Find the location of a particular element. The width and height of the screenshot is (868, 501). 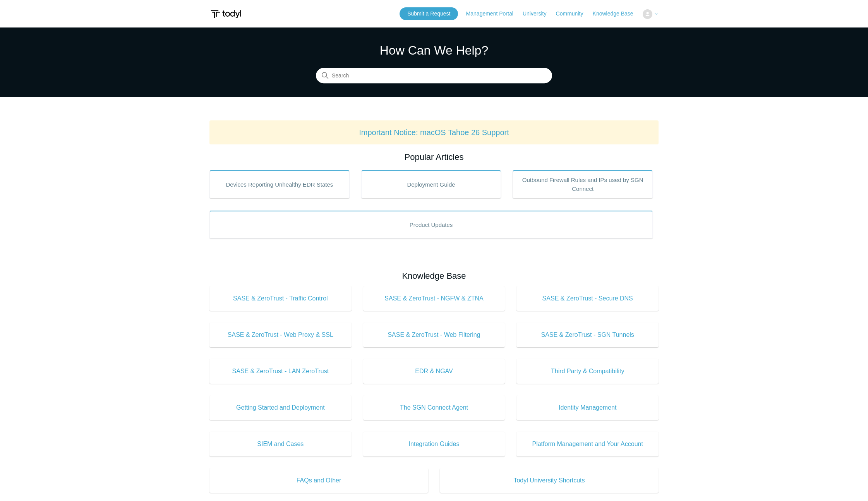

a: Todyl University Shortcuts is located at coordinates (549, 480).